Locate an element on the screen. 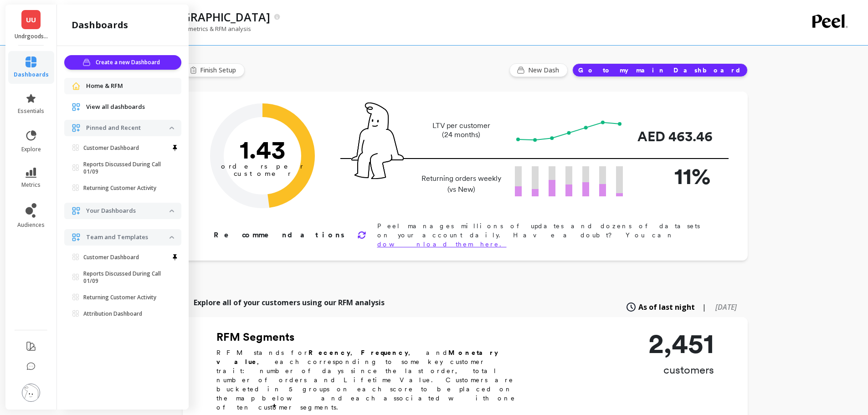 The width and height of the screenshot is (868, 415). p: Peel manages millions of updates and dozens of datasets on your account daily. Have a doubt? You can is located at coordinates (548, 235).